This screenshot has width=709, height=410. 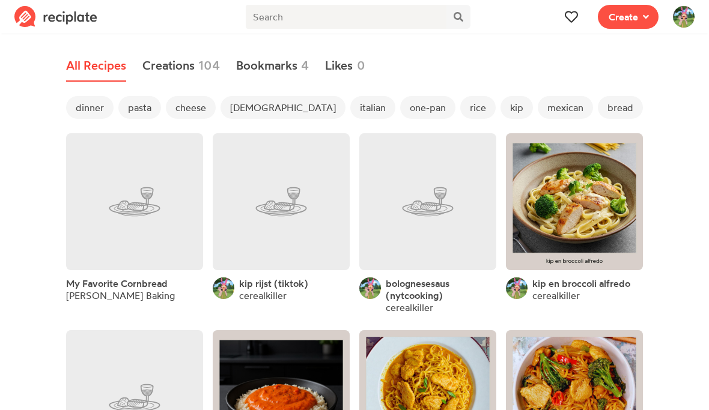 I want to click on a: Bookmarks4, so click(x=273, y=66).